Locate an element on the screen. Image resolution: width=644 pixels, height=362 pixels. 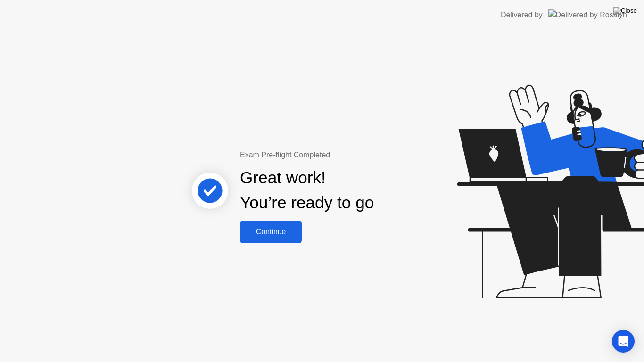
img: Close is located at coordinates (625, 11).